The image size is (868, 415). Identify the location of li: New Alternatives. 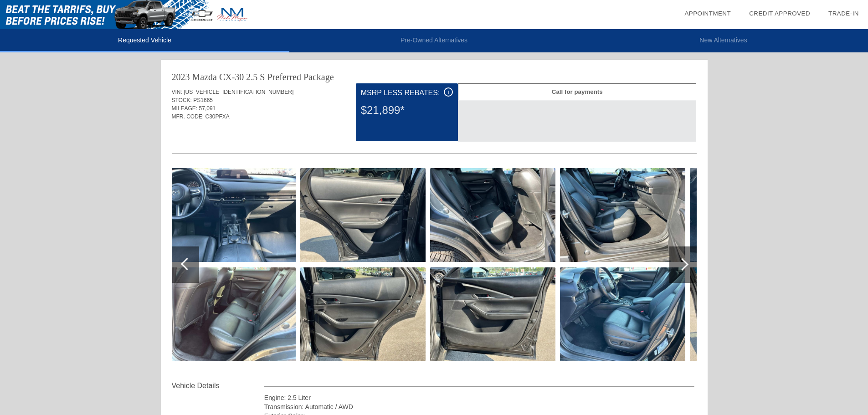
(723, 41).